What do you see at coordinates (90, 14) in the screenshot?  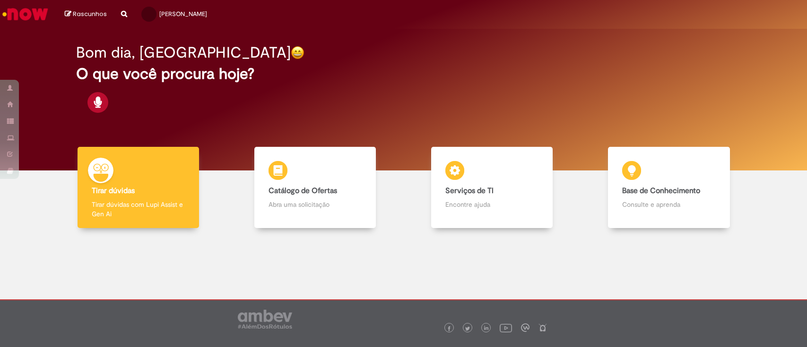 I see `span: Rascunhos` at bounding box center [90, 14].